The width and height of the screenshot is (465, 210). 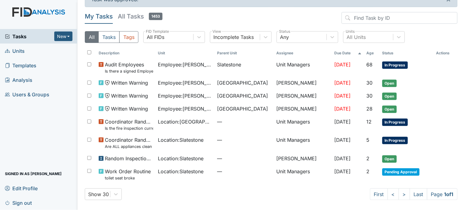 I want to click on span: Edit Profile, so click(x=21, y=188).